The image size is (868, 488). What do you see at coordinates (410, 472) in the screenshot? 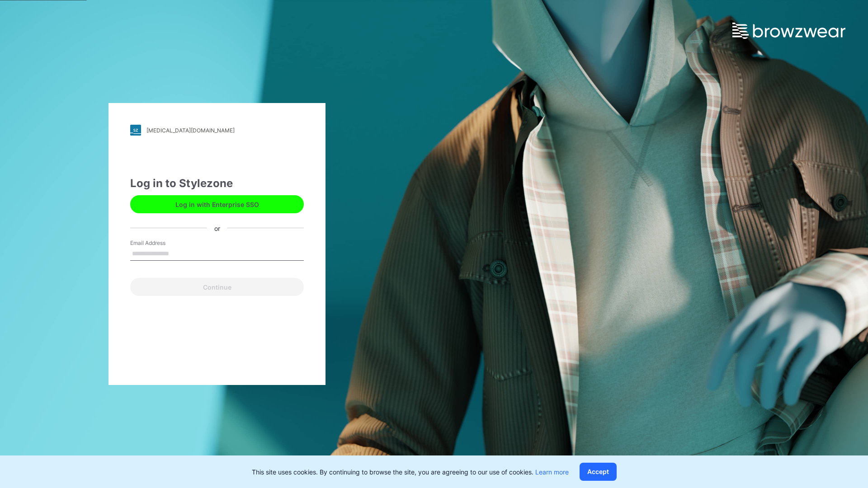
I see `p: This site uses cookies. By continuing to browse the site, you are agreeing to our use of cookies.` at bounding box center [410, 472].